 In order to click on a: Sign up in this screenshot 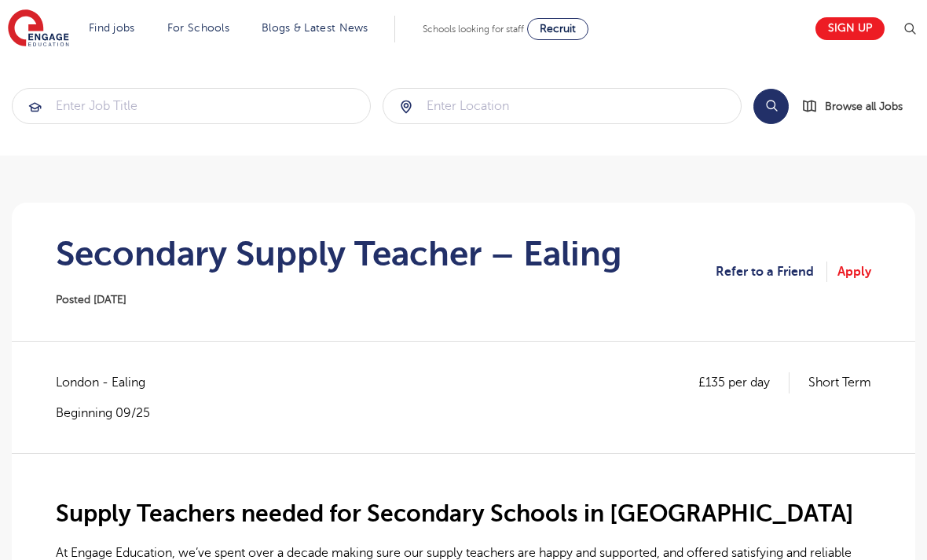, I will do `click(850, 28)`.